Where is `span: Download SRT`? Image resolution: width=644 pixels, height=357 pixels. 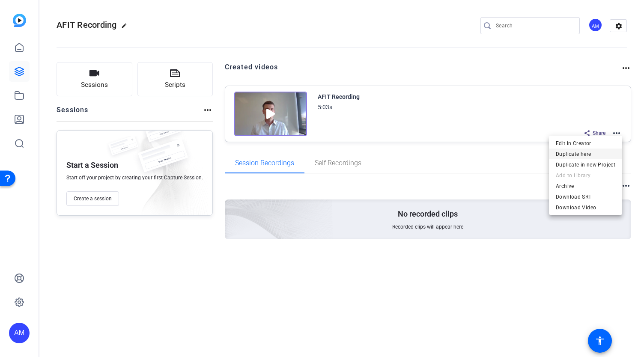
span: Download SRT is located at coordinates (586, 196).